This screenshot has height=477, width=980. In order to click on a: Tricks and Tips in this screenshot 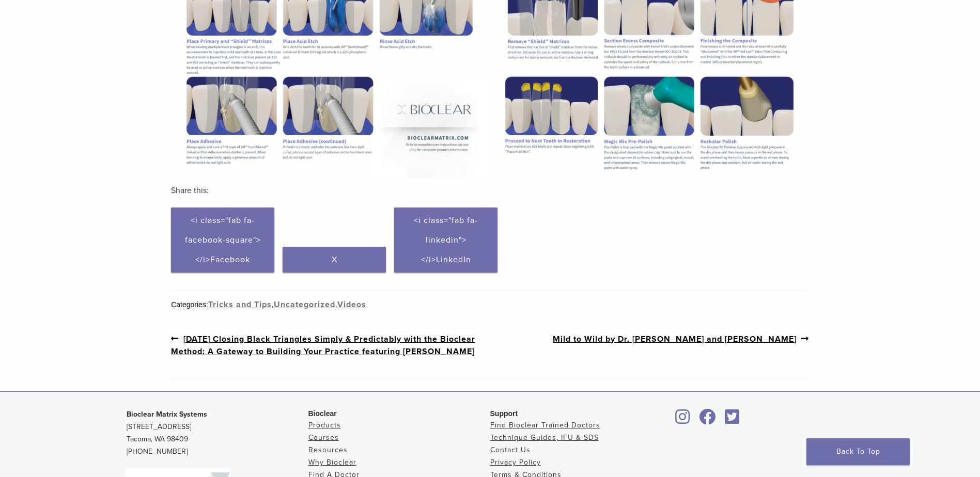, I will do `click(240, 305)`.